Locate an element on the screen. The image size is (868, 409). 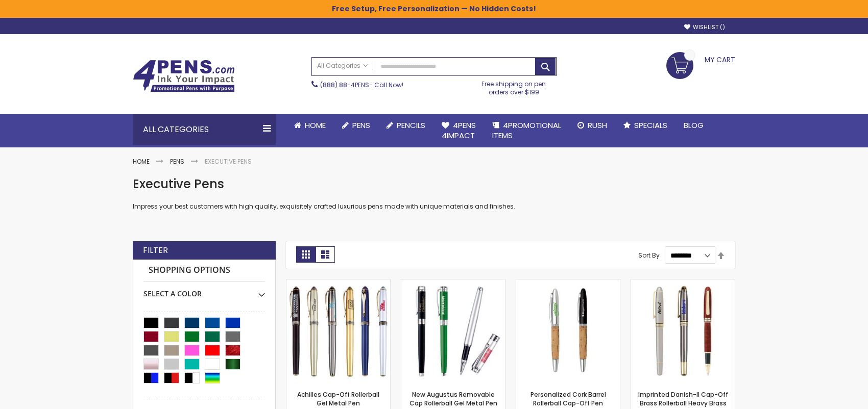
img: Achilles Cap-Off Rollerball Gel Metal Pen is located at coordinates (338, 331).